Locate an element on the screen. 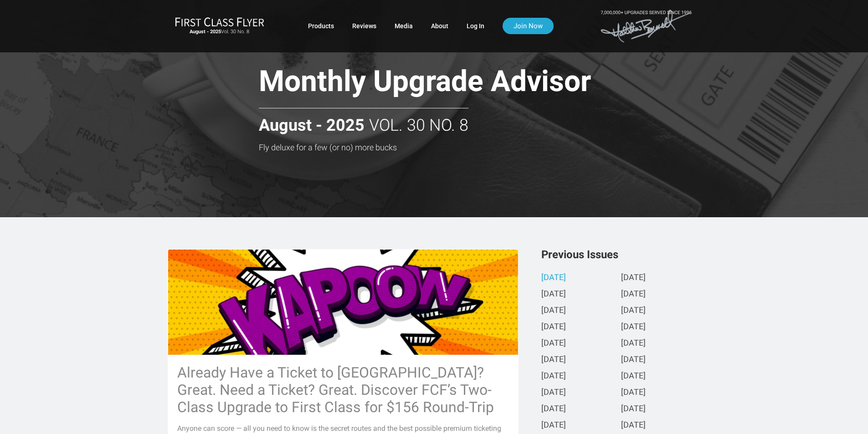 Image resolution: width=868 pixels, height=434 pixels. a: Join Now is located at coordinates (528, 26).